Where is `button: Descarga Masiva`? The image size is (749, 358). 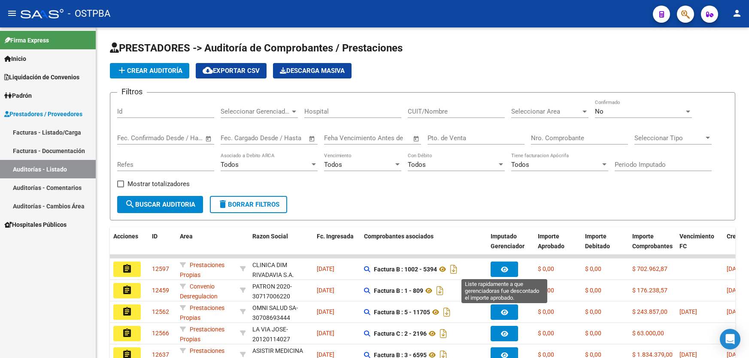
button: Descarga Masiva is located at coordinates (312, 71).